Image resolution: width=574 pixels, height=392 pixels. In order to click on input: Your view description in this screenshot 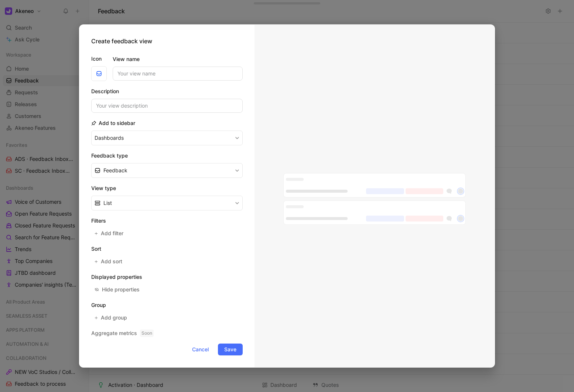, I will do `click(167, 105)`.